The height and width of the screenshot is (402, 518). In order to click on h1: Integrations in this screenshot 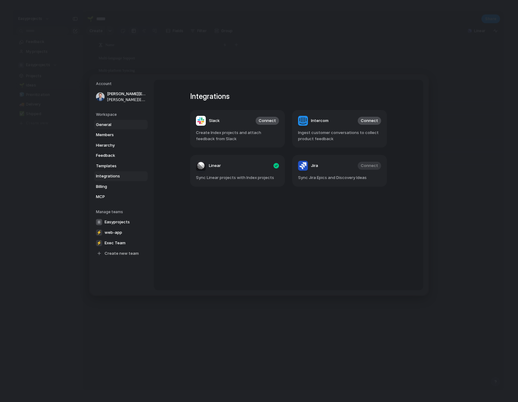, I will do `click(289, 96)`.